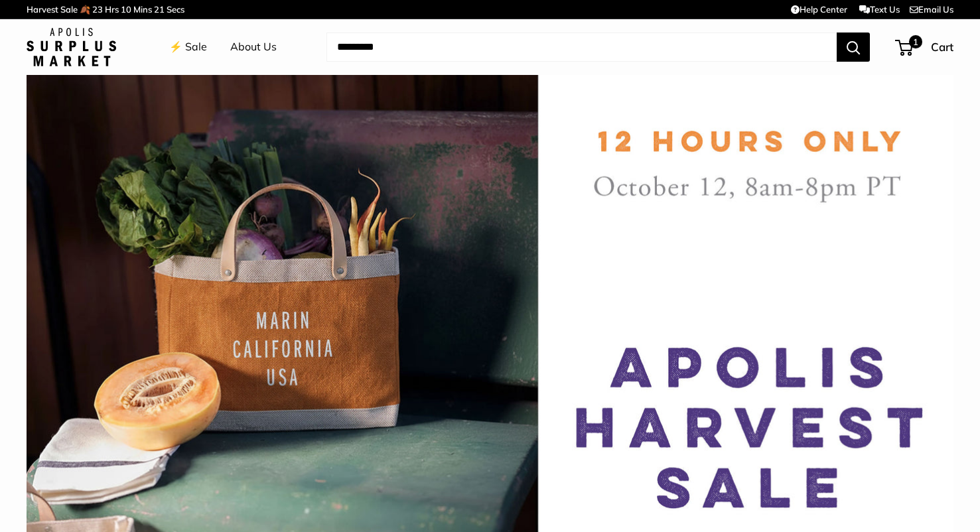 The image size is (980, 532). I want to click on a: Help Center, so click(818, 10).